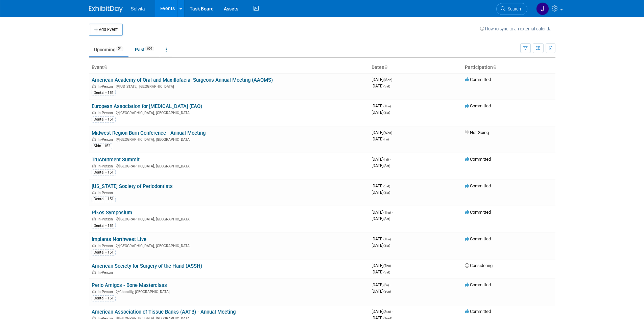 The height and width of the screenshot is (319, 644). What do you see at coordinates (495, 67) in the screenshot?
I see `a: Sort by Participation Type` at bounding box center [495, 67].